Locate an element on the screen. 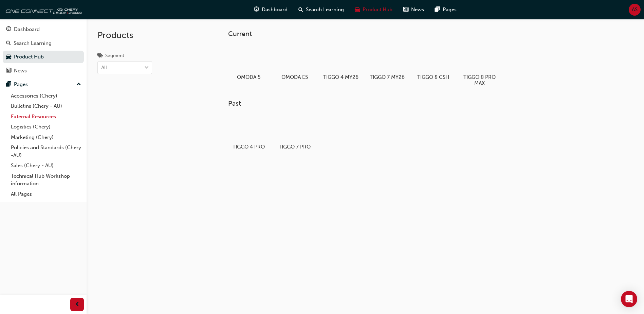 This screenshot has width=644, height=314. h3: Current is located at coordinates (421, 34).